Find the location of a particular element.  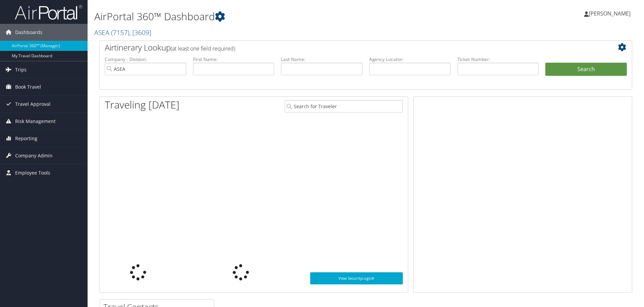

span: , [ 3609 ] is located at coordinates (140, 32).